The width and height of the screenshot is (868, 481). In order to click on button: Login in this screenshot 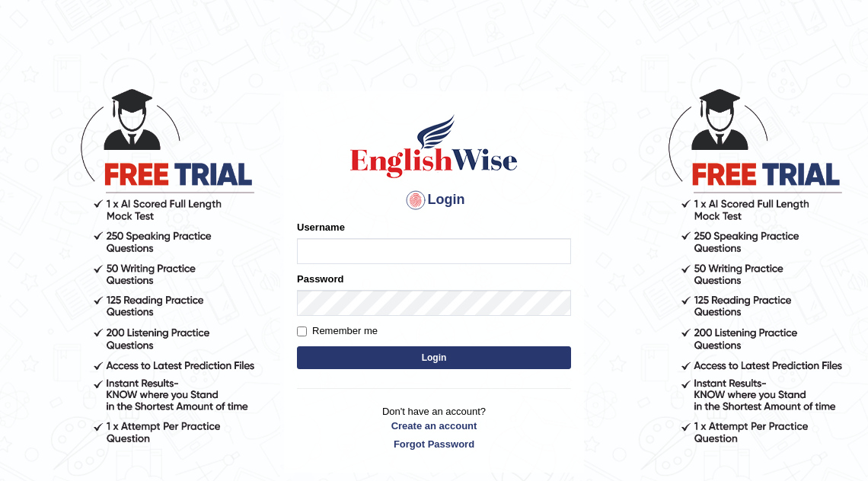, I will do `click(434, 358)`.